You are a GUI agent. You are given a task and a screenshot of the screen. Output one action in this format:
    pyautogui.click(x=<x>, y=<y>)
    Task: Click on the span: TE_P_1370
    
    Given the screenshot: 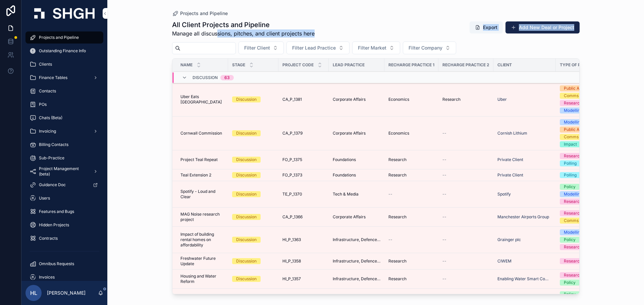 What is the action you would take?
    pyautogui.click(x=292, y=194)
    